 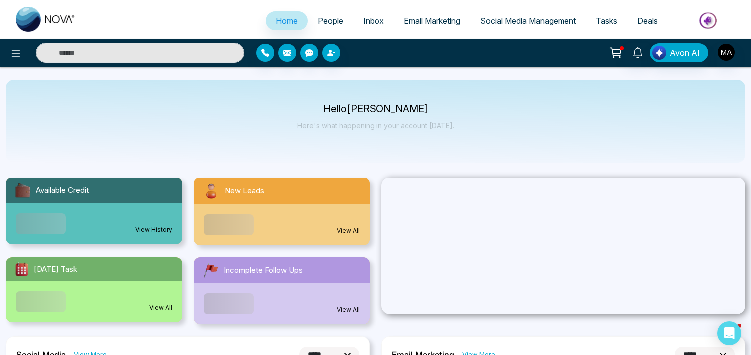 I want to click on img: User Avatar, so click(x=726, y=52).